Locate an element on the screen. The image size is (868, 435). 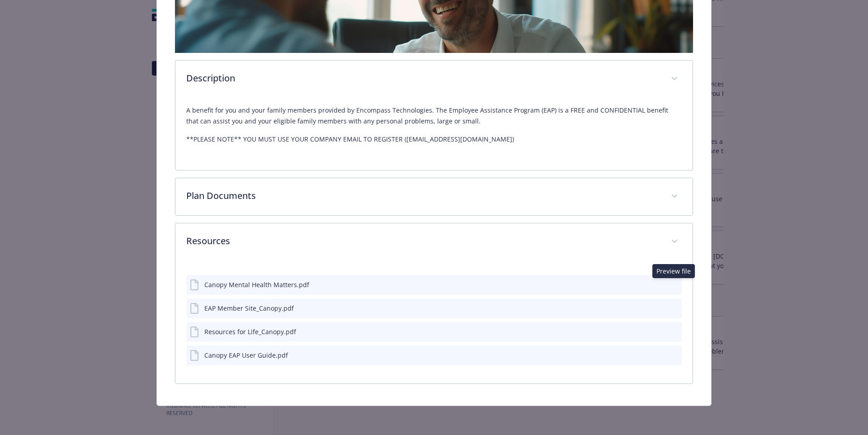
p: Description is located at coordinates (423, 79).